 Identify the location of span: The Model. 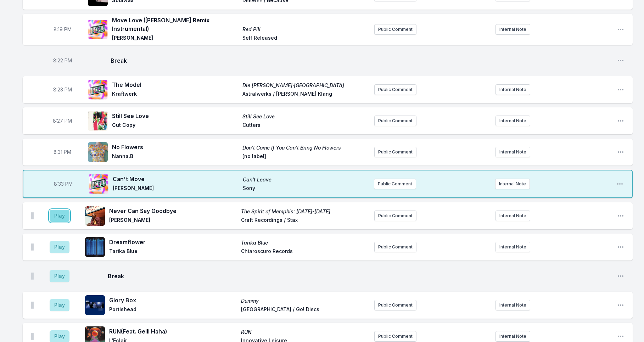
(175, 84).